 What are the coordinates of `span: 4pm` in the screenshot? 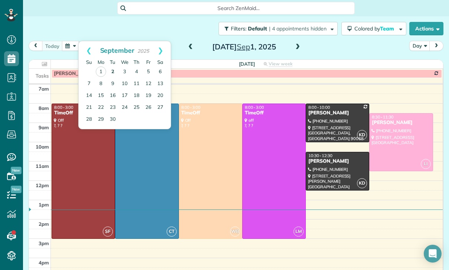 It's located at (44, 262).